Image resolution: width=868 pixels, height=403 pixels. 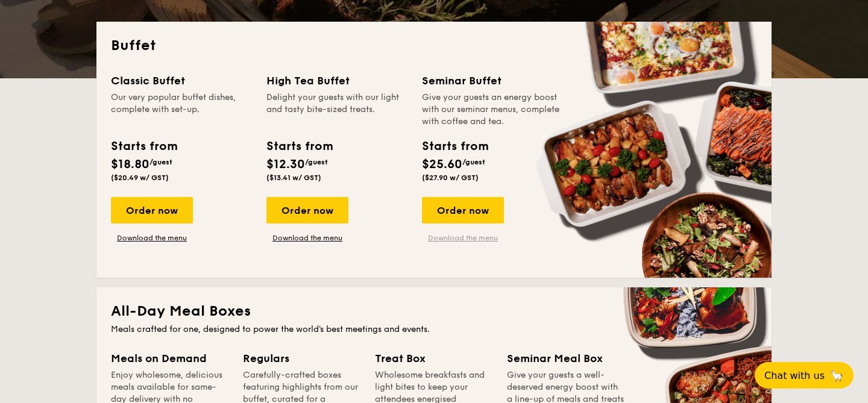 What do you see at coordinates (181, 81) in the screenshot?
I see `div: Classic Buffet` at bounding box center [181, 81].